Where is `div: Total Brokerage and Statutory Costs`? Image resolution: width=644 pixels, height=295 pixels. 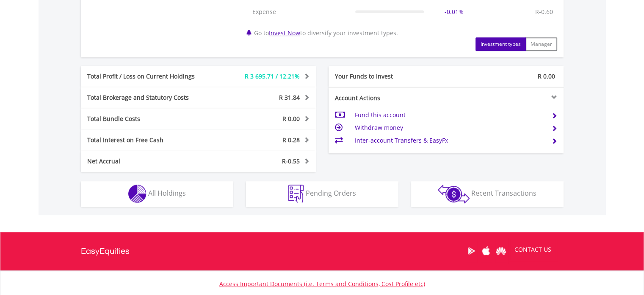 div: Total Brokerage and Statutory Costs is located at coordinates (150, 98).